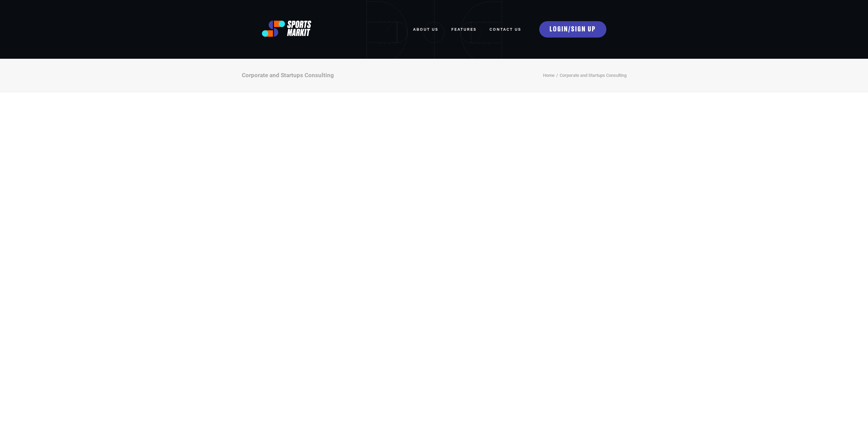  Describe the element at coordinates (590, 75) in the screenshot. I see `li: Corporate and Startups Consulting` at that location.